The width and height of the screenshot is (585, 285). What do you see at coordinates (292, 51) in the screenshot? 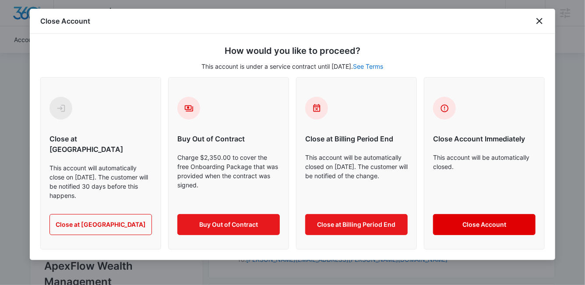
I see `h5: How would you like to proceed?` at bounding box center [292, 51].